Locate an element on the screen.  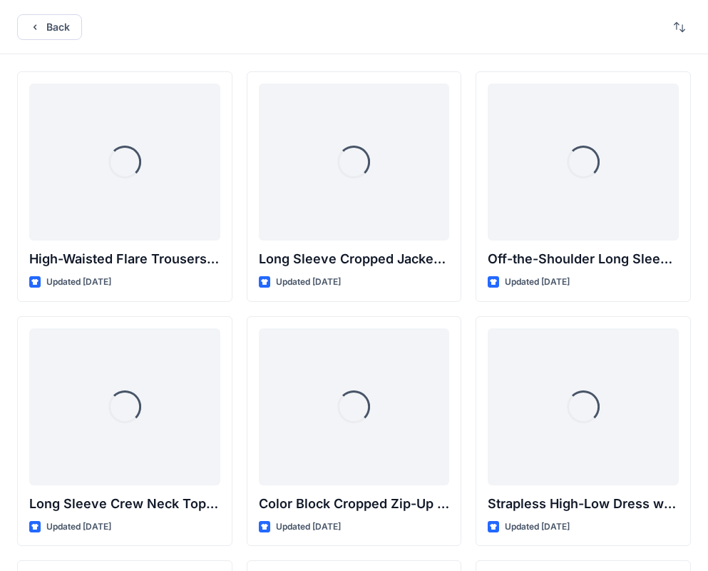
p: High-Waisted Flare Trousers with Button Detail is located at coordinates (125, 259).